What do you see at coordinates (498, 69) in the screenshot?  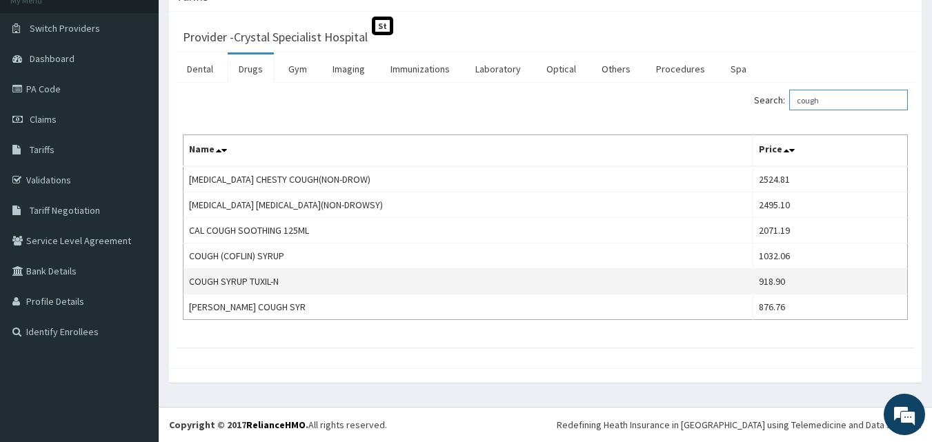 I see `a: Laboratory` at bounding box center [498, 69].